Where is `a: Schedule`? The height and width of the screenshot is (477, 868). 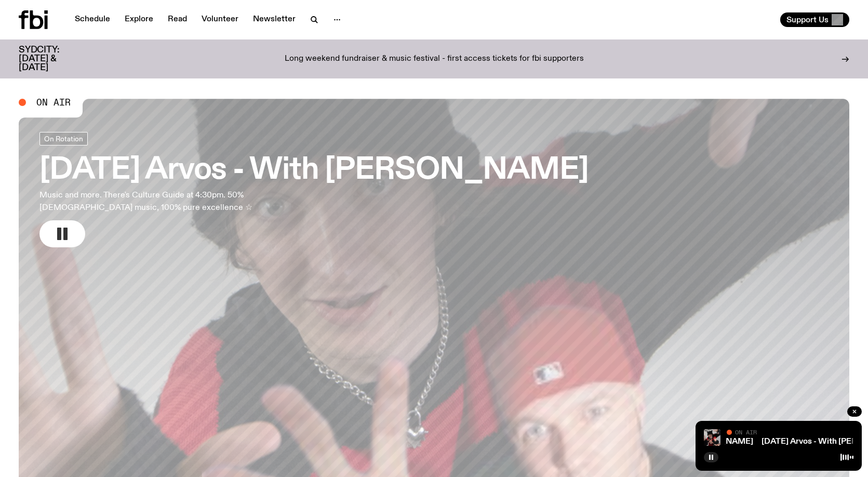 a: Schedule is located at coordinates (93, 20).